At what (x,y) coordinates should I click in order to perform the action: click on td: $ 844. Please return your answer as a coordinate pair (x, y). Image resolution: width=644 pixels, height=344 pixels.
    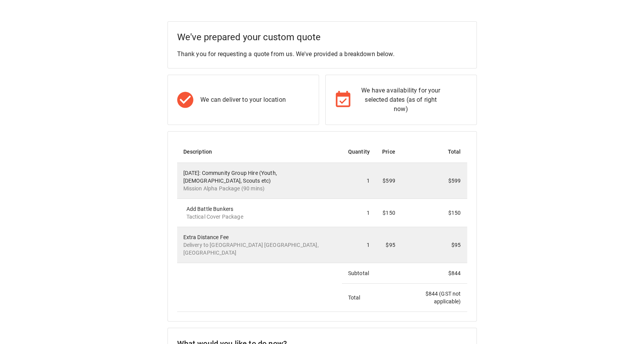
    Looking at the image, I should click on (435, 273).